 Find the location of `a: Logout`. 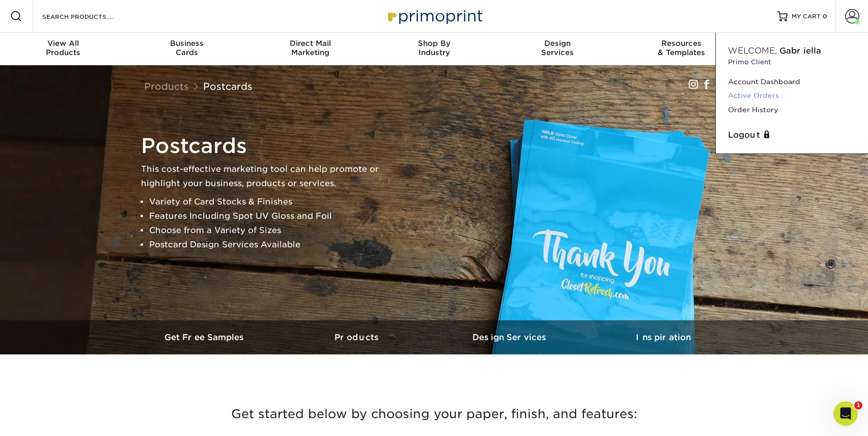

a: Logout is located at coordinates (792, 135).